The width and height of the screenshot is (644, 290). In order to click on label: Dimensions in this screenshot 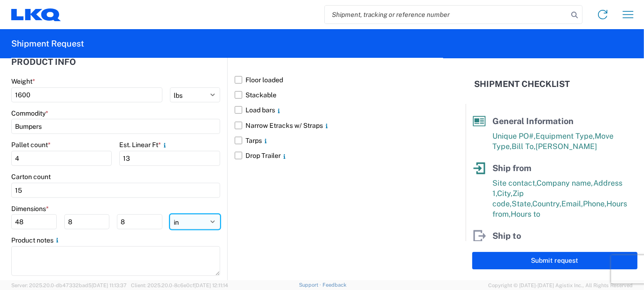, I will do `click(30, 208)`.